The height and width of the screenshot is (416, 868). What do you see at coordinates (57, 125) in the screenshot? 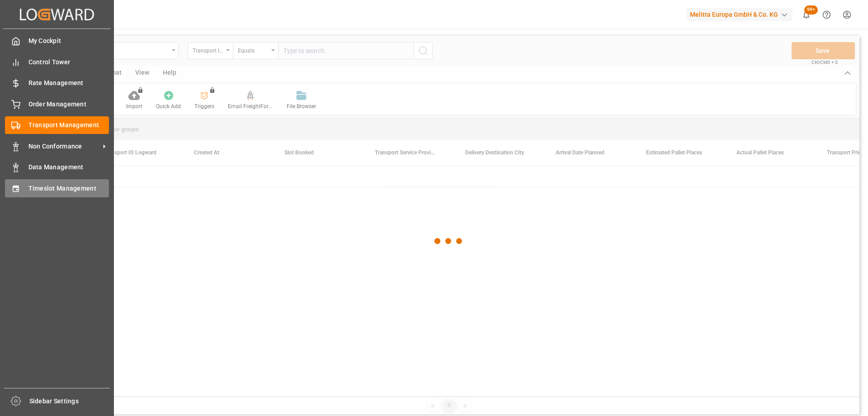
I see `a: Transport Management` at bounding box center [57, 125].